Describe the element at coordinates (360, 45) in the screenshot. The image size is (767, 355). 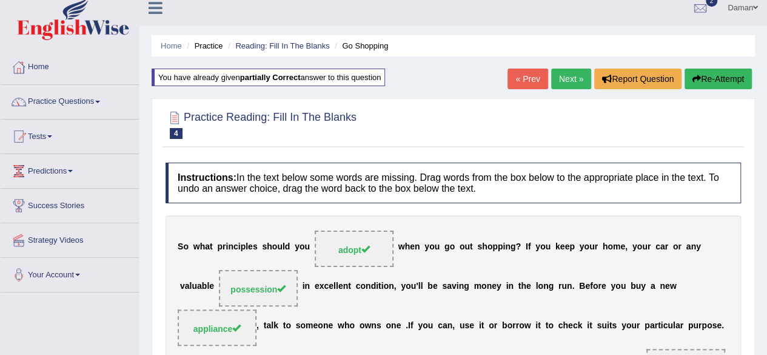
I see `li: Go Shopping` at that location.